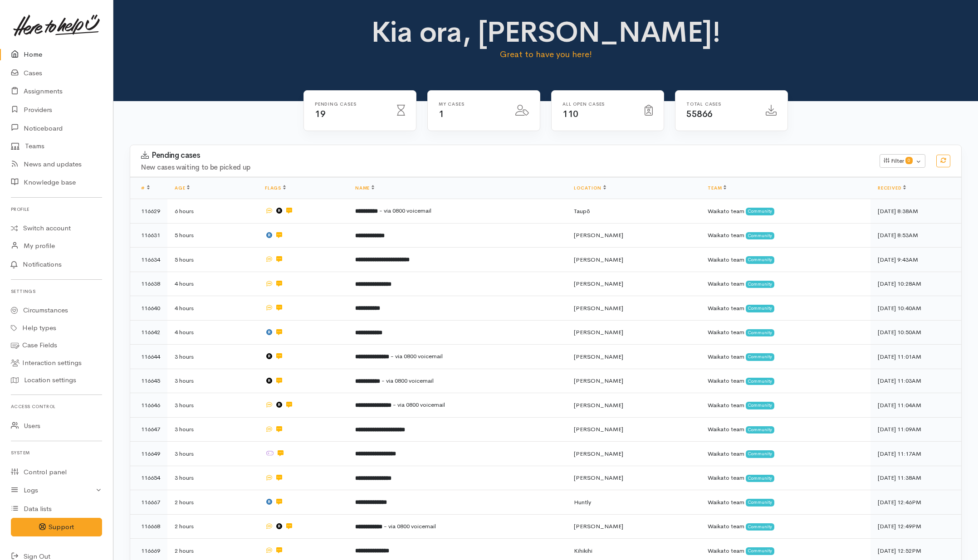  What do you see at coordinates (56, 291) in the screenshot?
I see `h6: Settings` at bounding box center [56, 291].